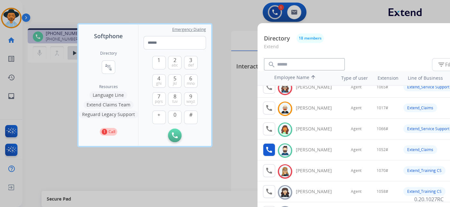 The height and width of the screenshot is (207, 450). I want to click on span: 1070#, so click(382, 171).